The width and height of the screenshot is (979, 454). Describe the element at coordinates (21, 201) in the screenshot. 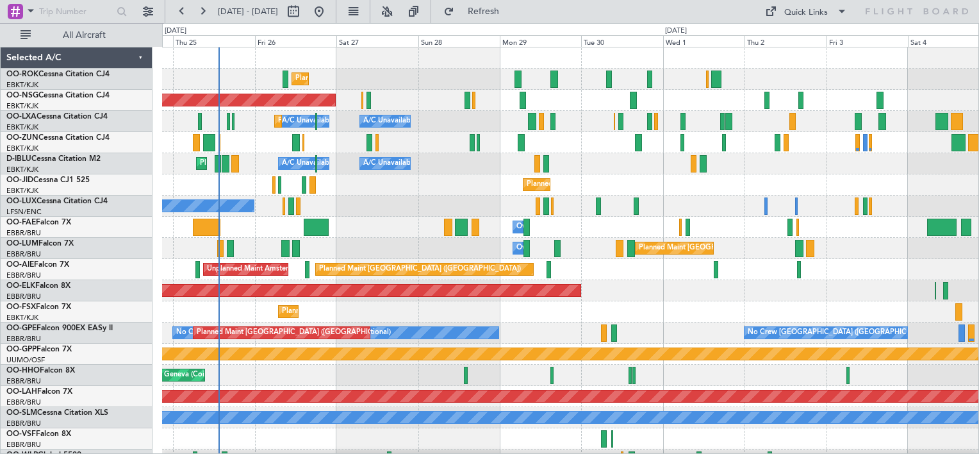

I see `span: OO-LUX` at that location.